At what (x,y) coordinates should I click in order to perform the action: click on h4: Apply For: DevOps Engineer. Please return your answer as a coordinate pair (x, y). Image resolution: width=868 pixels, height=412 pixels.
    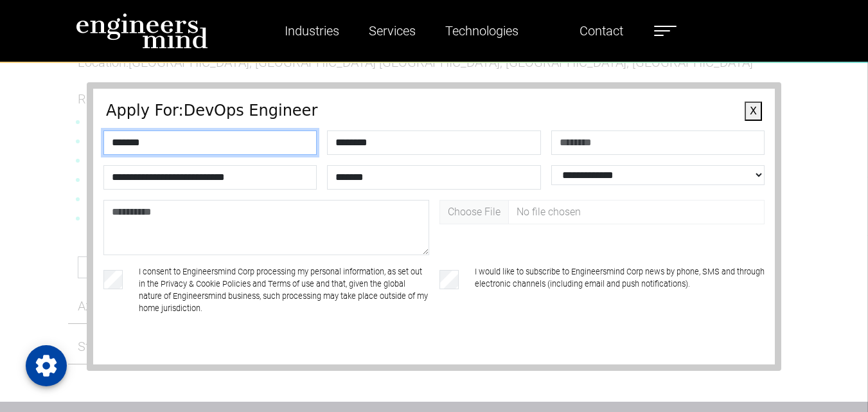
    Looking at the image, I should click on (434, 111).